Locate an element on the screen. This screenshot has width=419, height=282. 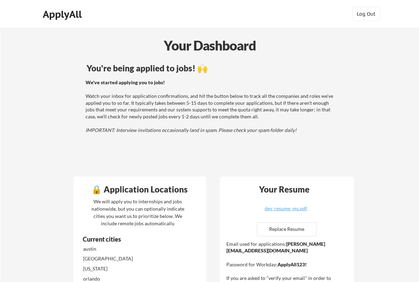
div: We will apply you to internships and jobs nationwide, but you can optionally indicate cities you ... is located at coordinates (138, 212).